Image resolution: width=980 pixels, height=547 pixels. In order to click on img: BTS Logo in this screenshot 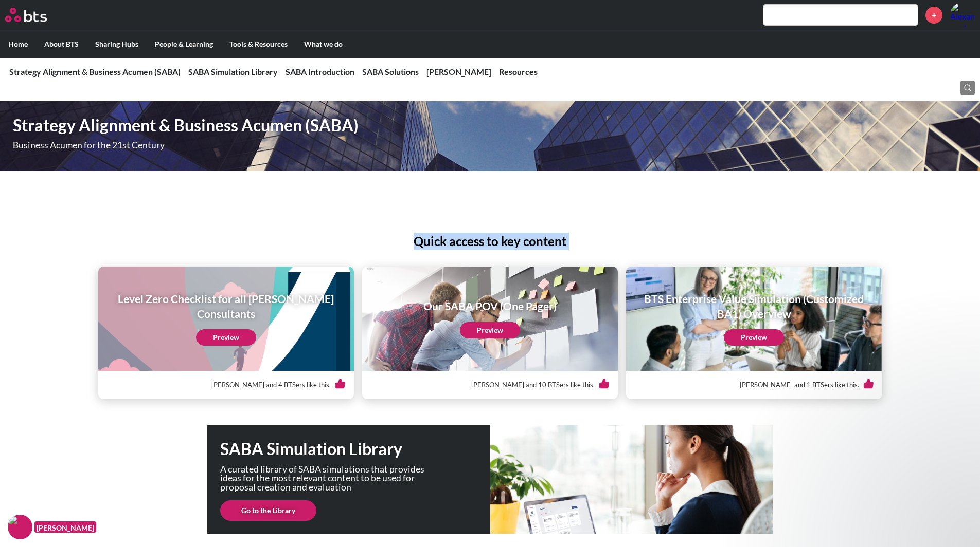, I will do `click(26, 15)`.